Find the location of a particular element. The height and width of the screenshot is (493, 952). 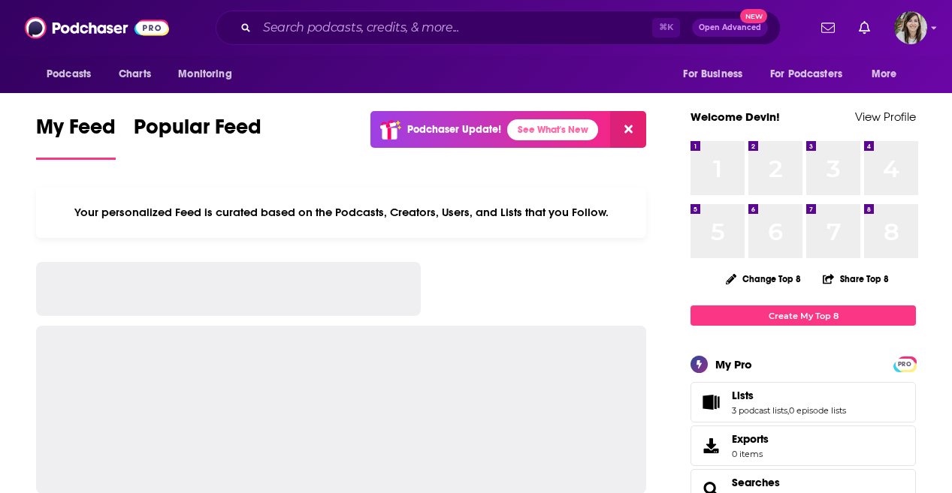

img: Podchaser - Follow, Share and Rate Podcasts is located at coordinates (97, 28).